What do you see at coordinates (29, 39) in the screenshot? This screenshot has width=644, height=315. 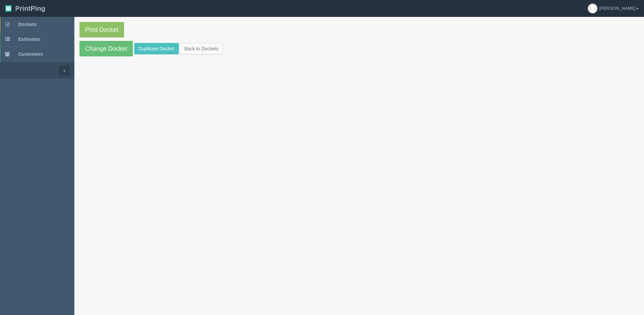 I see `span: Estimates` at bounding box center [29, 39].